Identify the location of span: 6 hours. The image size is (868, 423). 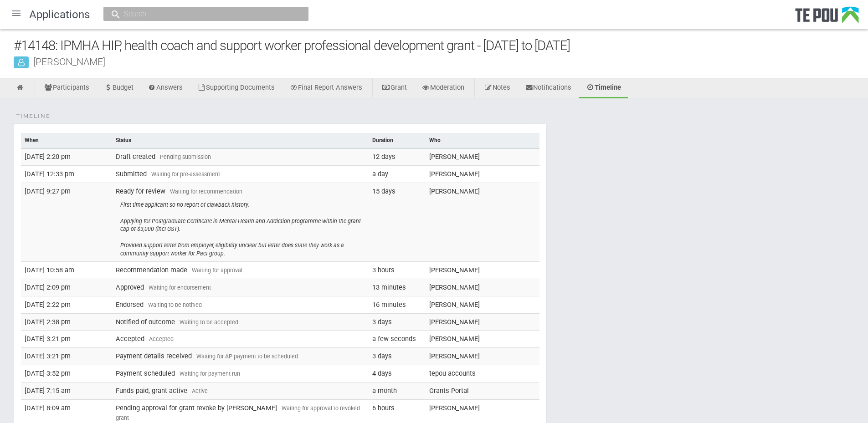
(383, 408).